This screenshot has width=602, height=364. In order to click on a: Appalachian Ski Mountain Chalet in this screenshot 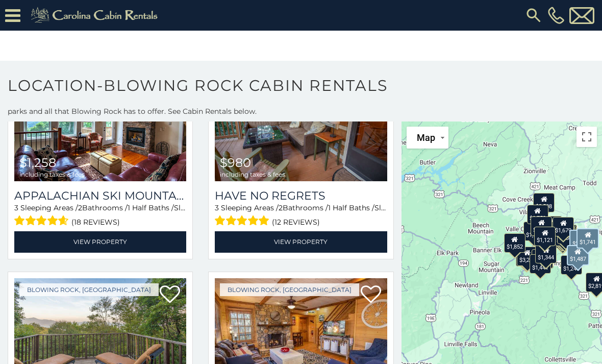, I will do `click(100, 195)`.